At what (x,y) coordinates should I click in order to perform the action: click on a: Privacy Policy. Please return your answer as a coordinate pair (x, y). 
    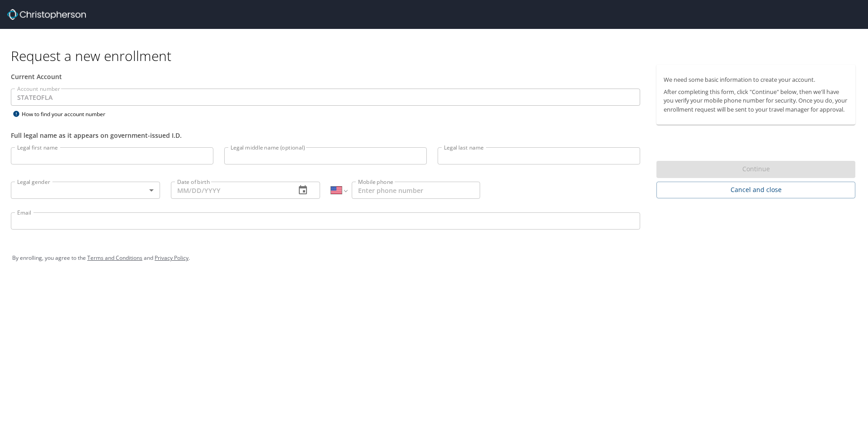
    Looking at the image, I should click on (172, 258).